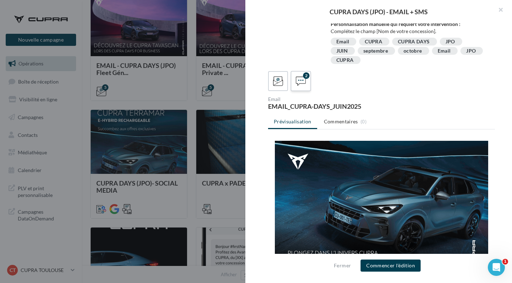  What do you see at coordinates (414, 42) in the screenshot?
I see `div: CUPRA DAYS` at bounding box center [414, 42].